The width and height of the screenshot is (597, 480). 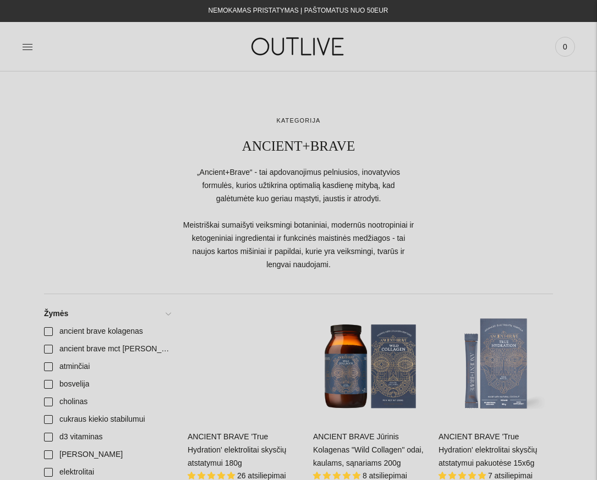 I want to click on a: ANCIENT BRAVE Jūrinis Kolagenas, so click(x=370, y=363).